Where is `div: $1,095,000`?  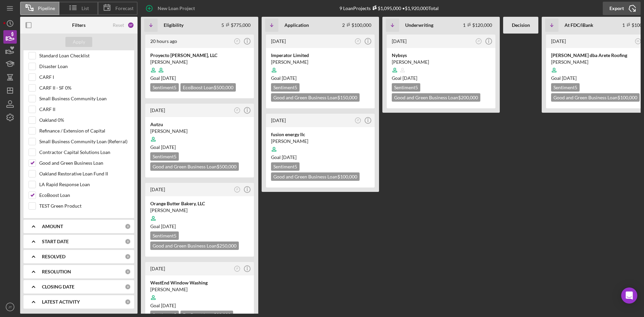 div: $1,095,000 is located at coordinates (386, 8).